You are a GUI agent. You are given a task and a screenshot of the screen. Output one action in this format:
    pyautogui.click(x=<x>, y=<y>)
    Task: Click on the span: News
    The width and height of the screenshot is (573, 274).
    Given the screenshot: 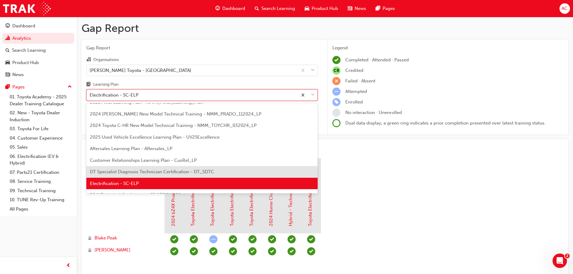 What is the action you would take?
    pyautogui.click(x=360, y=8)
    